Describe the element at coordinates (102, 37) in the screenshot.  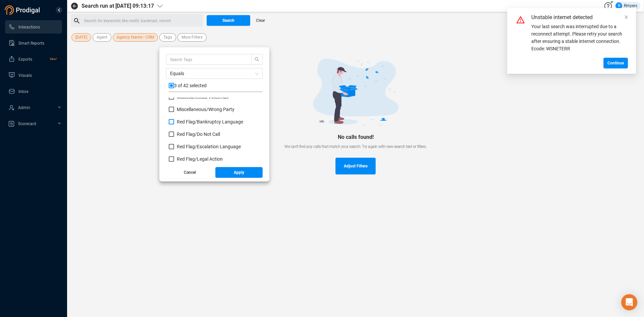
I see `span: Agent` at that location.